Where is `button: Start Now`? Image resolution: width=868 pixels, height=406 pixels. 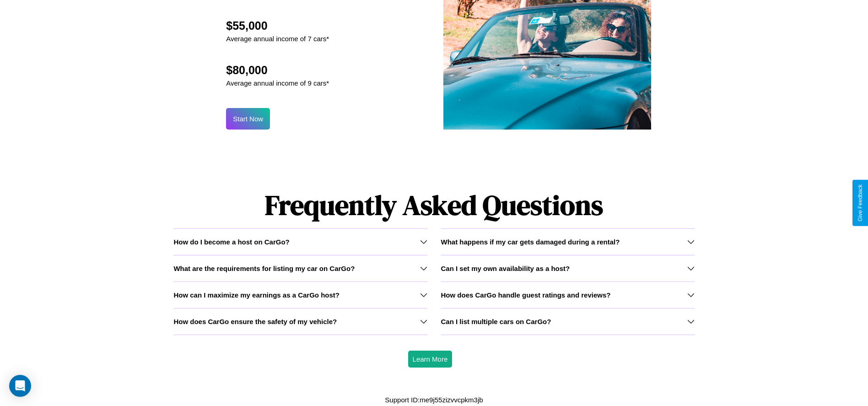
button: Start Now is located at coordinates (248, 118).